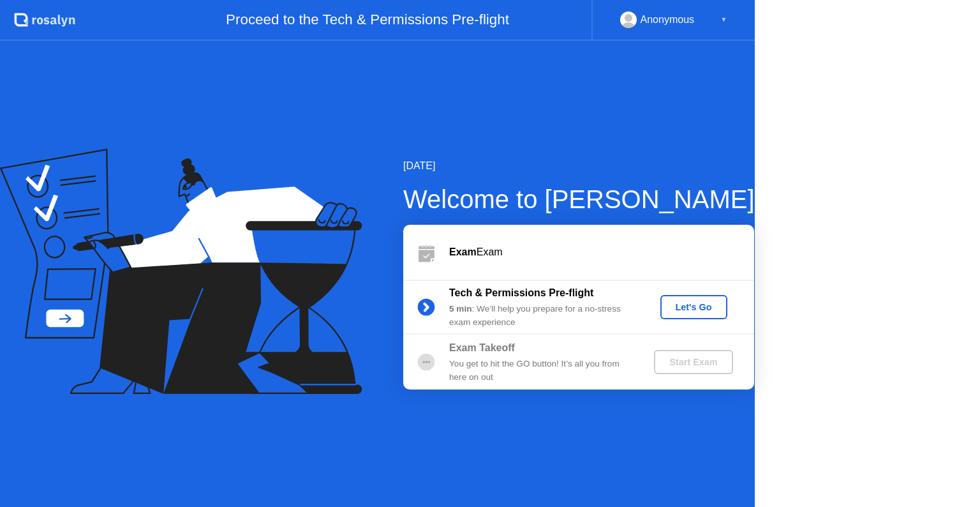 The image size is (980, 507). What do you see at coordinates (521, 292) in the screenshot?
I see `b: Tech & Permissions Pre-flight` at bounding box center [521, 292].